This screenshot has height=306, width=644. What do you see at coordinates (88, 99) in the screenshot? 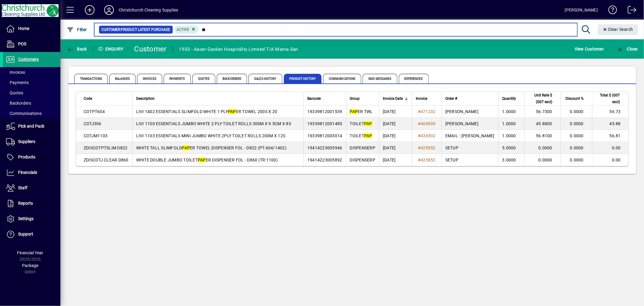
I see `span: Code` at bounding box center [88, 99].